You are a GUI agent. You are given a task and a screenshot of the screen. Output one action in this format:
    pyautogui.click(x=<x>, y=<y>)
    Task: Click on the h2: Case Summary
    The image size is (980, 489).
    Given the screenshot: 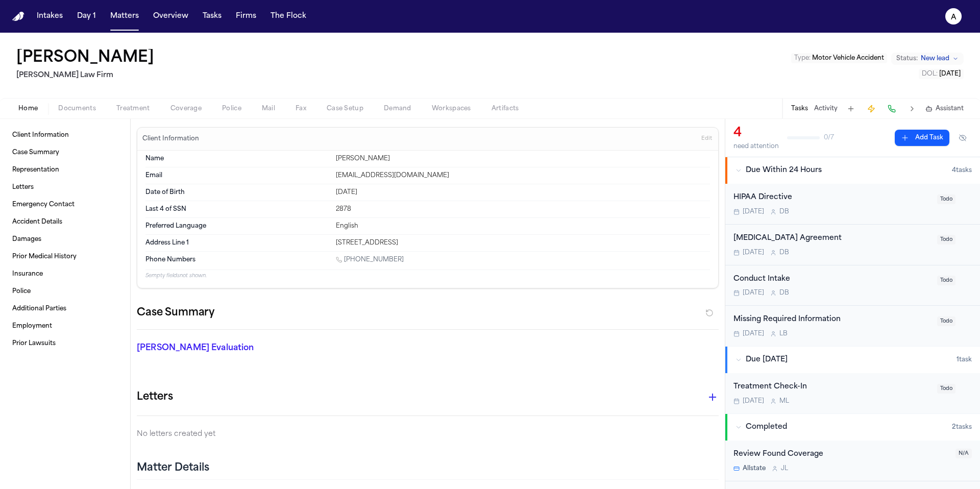 What is the action you would take?
    pyautogui.click(x=176, y=313)
    